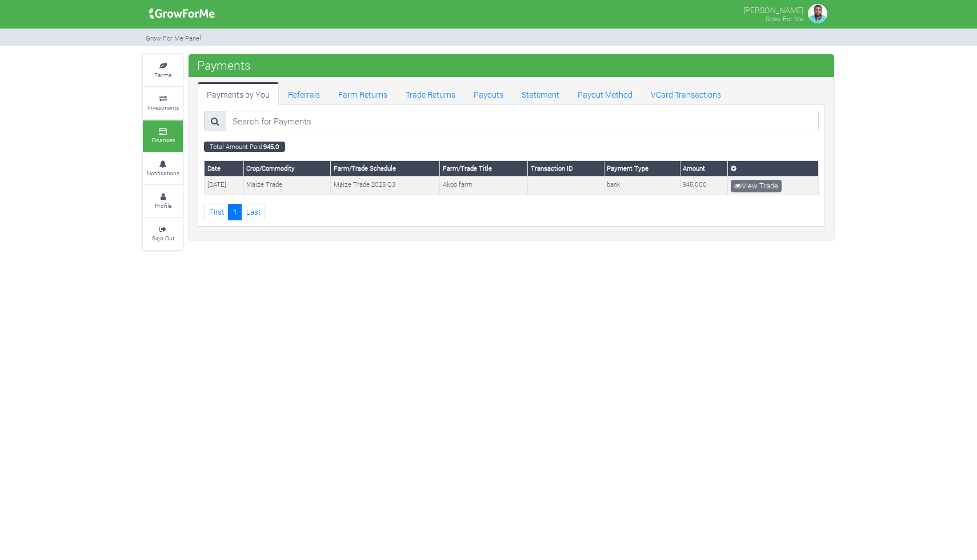  I want to click on small: Investments, so click(163, 107).